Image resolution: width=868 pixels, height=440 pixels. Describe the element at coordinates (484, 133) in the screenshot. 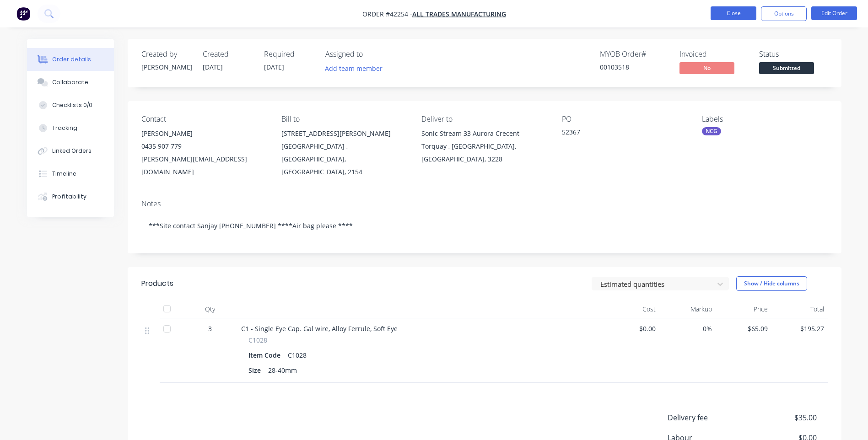

I see `div: Sonic Stream 33 Aurora Crecent` at that location.